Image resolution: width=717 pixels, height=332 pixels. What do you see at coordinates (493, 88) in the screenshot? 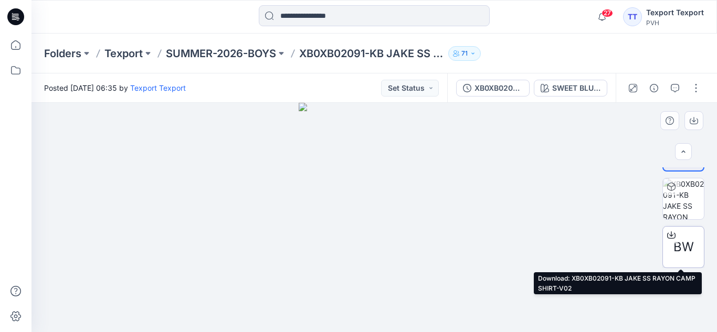
I see `button: XB0XB02091-KB JAKE SS RAYON CAMP SHIRT-V02` at bounding box center [493, 88].